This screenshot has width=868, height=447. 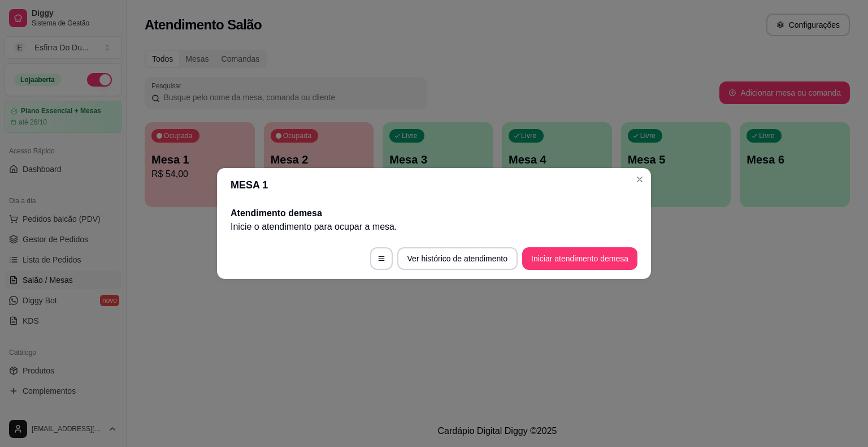 What do you see at coordinates (434, 185) in the screenshot?
I see `header: MESA 1` at bounding box center [434, 185].